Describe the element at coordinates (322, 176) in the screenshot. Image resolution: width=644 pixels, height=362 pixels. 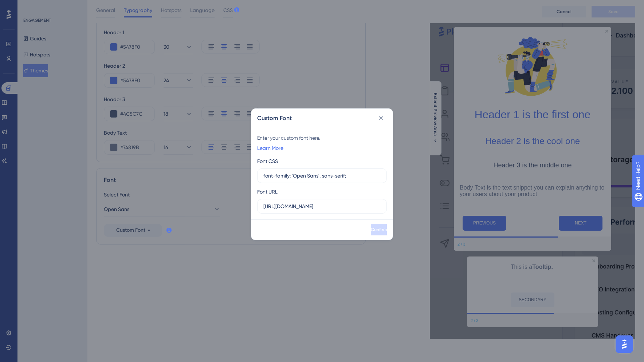
I see `input: font-family: 'Roboto', sans-serif;` at that location.